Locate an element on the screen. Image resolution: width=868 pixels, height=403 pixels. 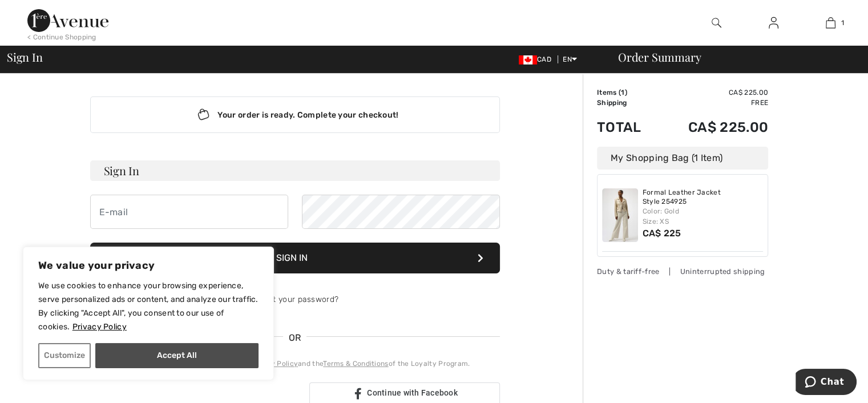
div: Duty & tariff-free | Uninterrupted shipping is located at coordinates (683, 271).